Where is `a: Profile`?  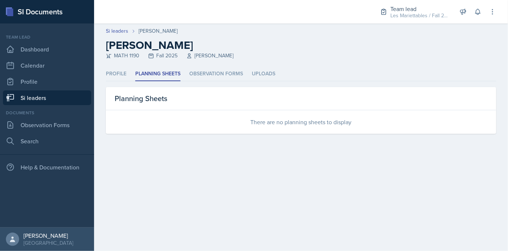
a: Profile is located at coordinates (47, 82).